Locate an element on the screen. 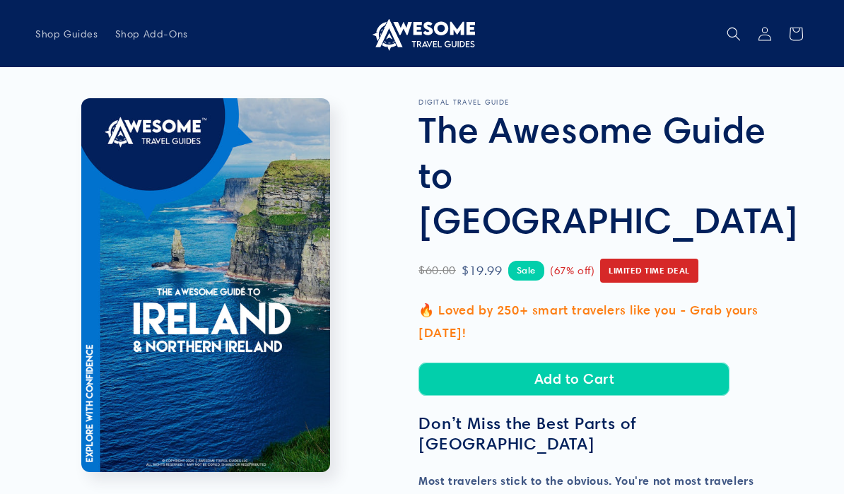  strong: Most travelers stick to the obvious. You're not most travelers is located at coordinates (586, 481).